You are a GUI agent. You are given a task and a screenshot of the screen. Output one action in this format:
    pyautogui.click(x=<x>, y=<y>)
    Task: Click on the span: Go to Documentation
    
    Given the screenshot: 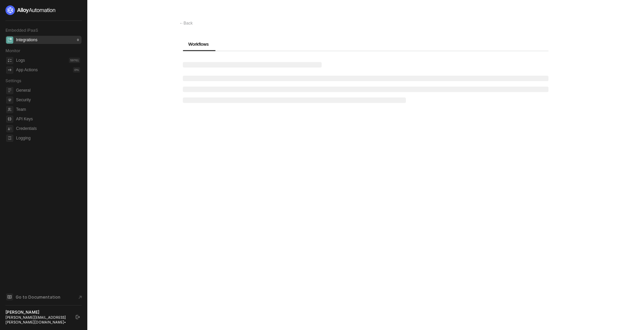 What is the action you would take?
    pyautogui.click(x=38, y=297)
    